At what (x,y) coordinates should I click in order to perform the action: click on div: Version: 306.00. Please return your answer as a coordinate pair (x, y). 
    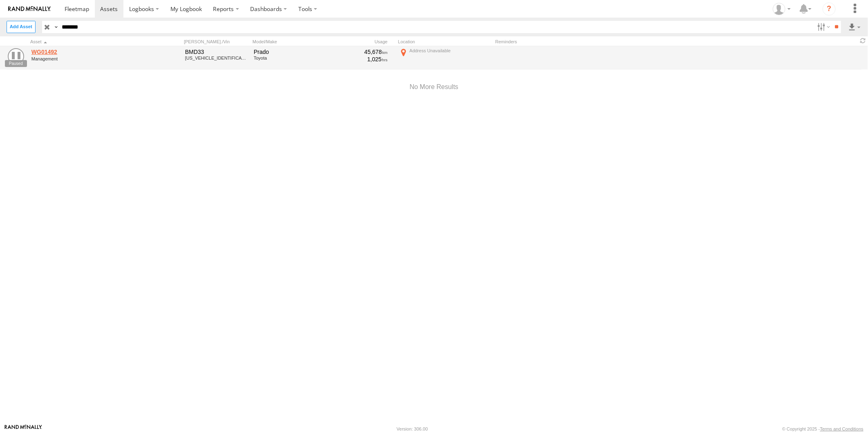
    Looking at the image, I should click on (412, 429).